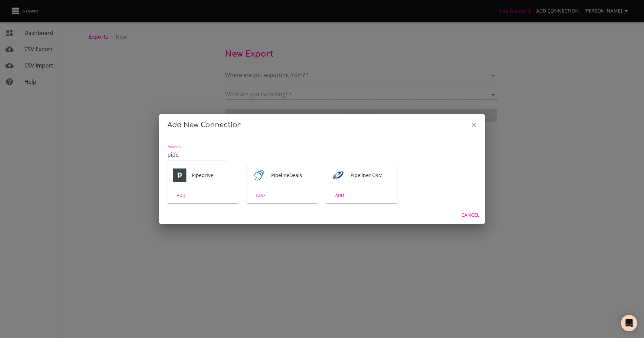 The height and width of the screenshot is (338, 644). I want to click on img: PipelineDeals, so click(259, 175).